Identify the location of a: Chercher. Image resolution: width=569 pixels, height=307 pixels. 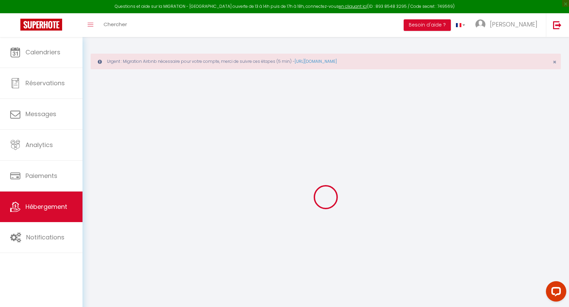
(115, 25).